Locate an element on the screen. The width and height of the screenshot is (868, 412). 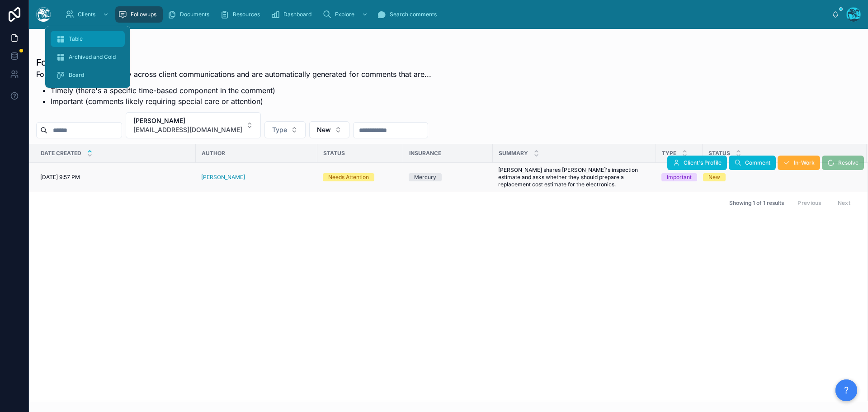
div: Needs Attention is located at coordinates (349, 177).